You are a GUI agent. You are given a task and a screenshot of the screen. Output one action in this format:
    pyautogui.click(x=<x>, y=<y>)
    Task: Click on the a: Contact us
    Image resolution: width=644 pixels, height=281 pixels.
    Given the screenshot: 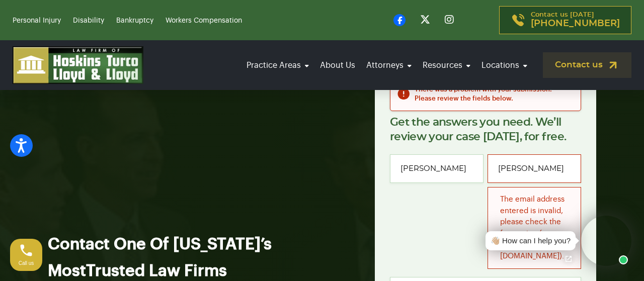 What is the action you would take?
    pyautogui.click(x=587, y=65)
    